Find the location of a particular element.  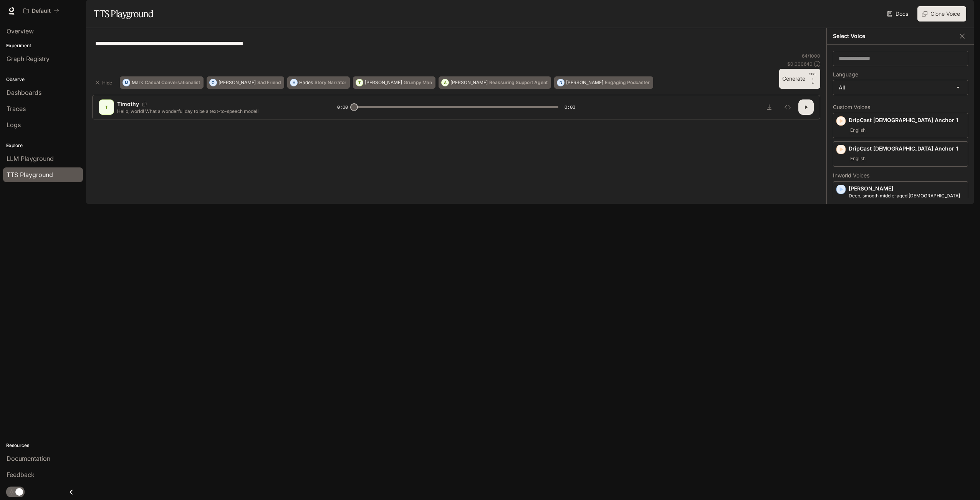

p: Hello, world! What a wonderful day to be a text-to-speech model! is located at coordinates (218, 111).